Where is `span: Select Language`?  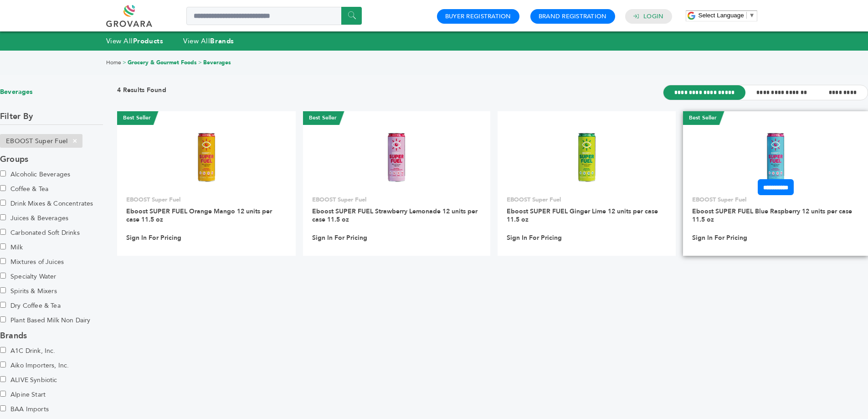
span: Select Language is located at coordinates (721, 15).